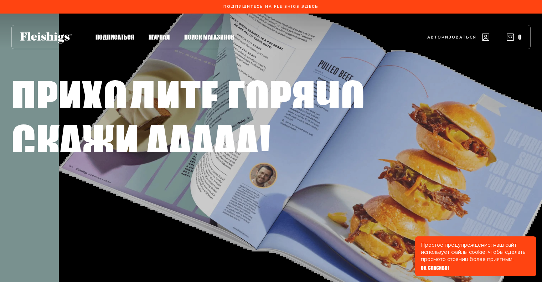 Image resolution: width=542 pixels, height=282 pixels. I want to click on a: Подпишитесь на Fleishigs здесь, so click(271, 6).